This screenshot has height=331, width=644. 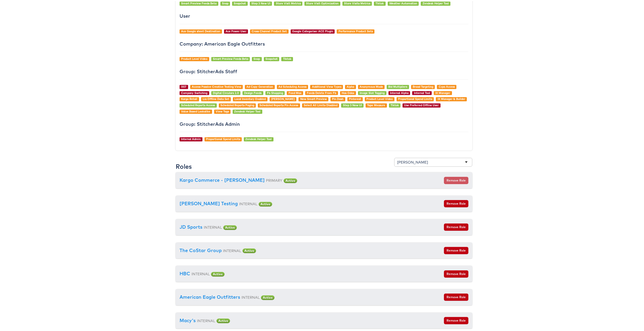 I want to click on a: Use Preferred Offline User, so click(x=421, y=104).